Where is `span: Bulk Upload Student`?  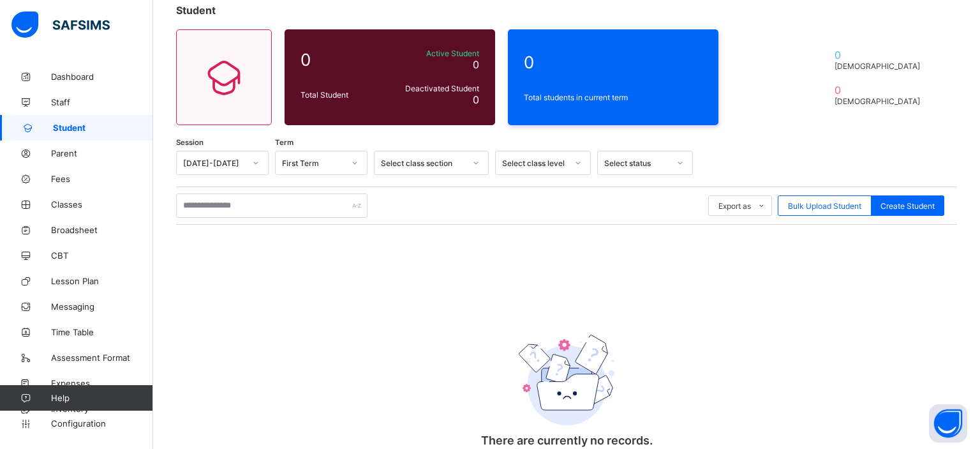 span: Bulk Upload Student is located at coordinates (825, 205).